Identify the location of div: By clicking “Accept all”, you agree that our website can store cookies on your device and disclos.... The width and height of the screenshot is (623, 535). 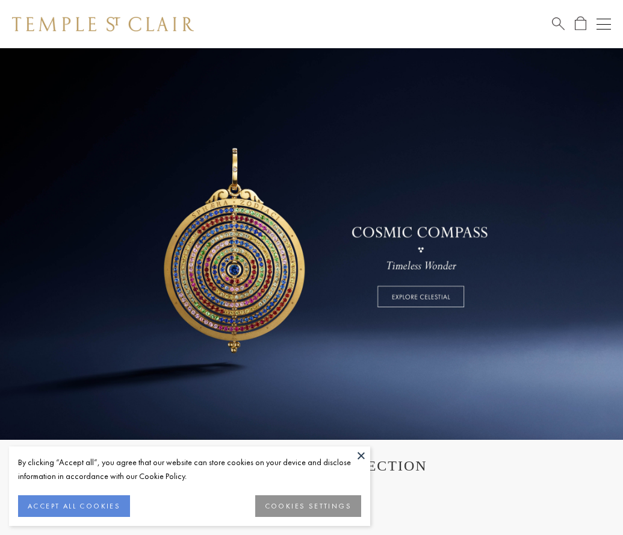
(190, 469).